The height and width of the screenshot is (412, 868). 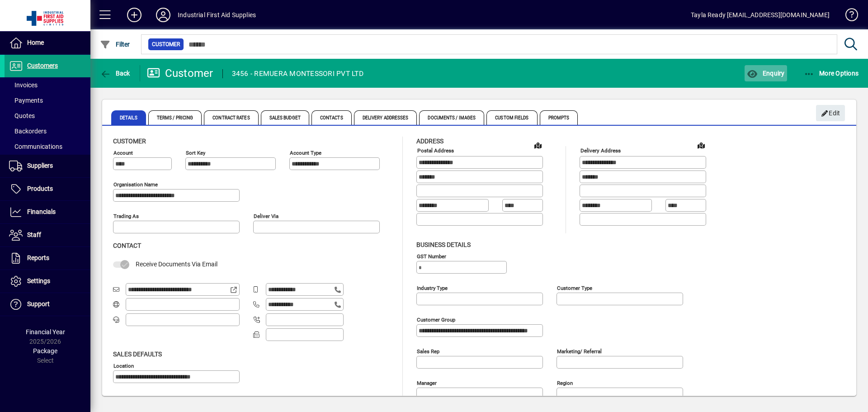 I want to click on span: Communications, so click(x=35, y=146).